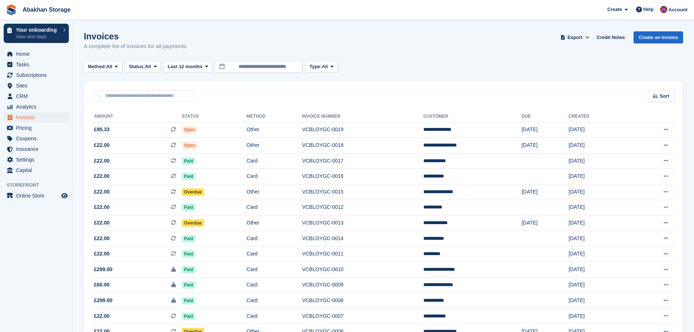  What do you see at coordinates (188, 67) in the screenshot?
I see `button: Last 12 months` at bounding box center [188, 67].